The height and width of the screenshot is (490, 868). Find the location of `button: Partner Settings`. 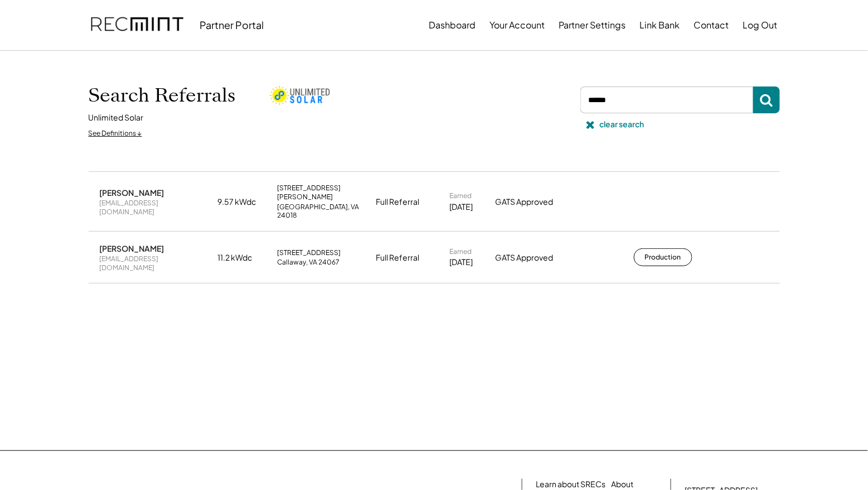

button: Partner Settings is located at coordinates (592, 25).